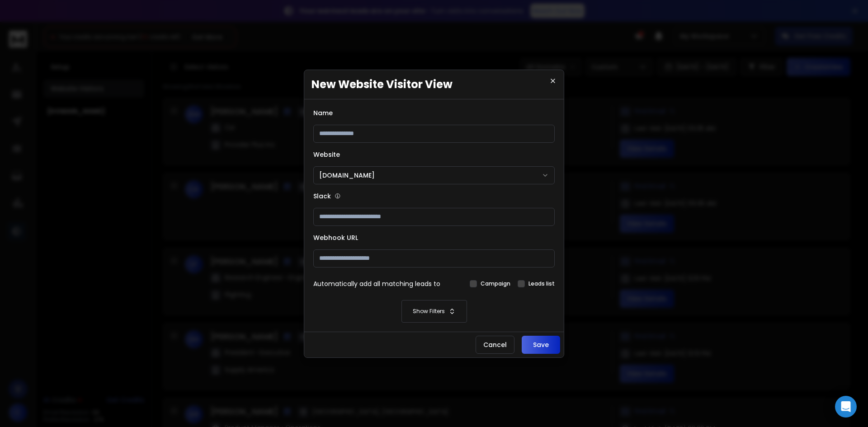 The image size is (868, 427). Describe the element at coordinates (336, 238) in the screenshot. I see `label: Webhook URL` at that location.